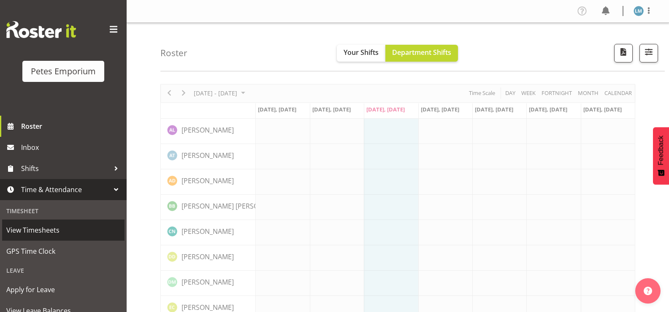  I want to click on a: View Timesheets, so click(63, 230).